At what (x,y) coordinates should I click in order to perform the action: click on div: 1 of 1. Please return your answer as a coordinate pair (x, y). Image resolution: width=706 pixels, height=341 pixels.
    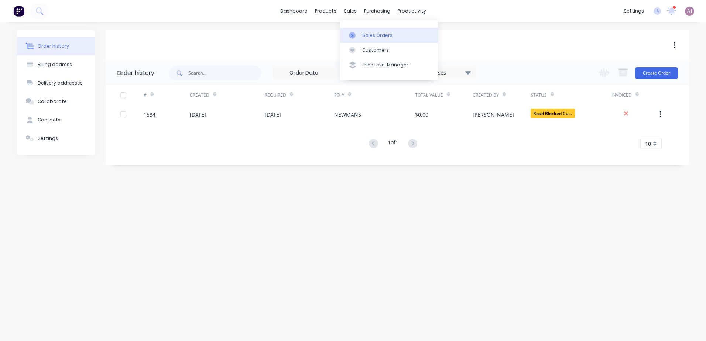
    Looking at the image, I should click on (393, 144).